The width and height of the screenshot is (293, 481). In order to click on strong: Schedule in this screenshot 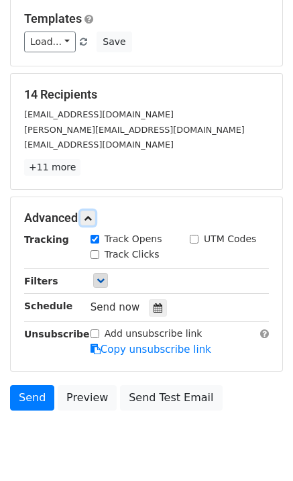, I will do `click(48, 306)`.